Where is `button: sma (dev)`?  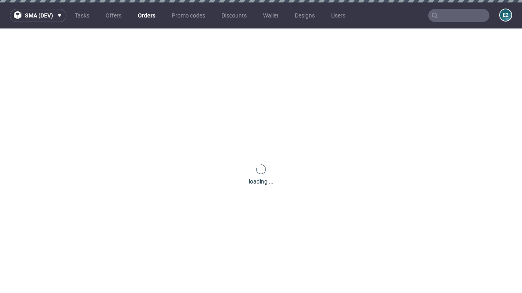 button: sma (dev) is located at coordinates (38, 15).